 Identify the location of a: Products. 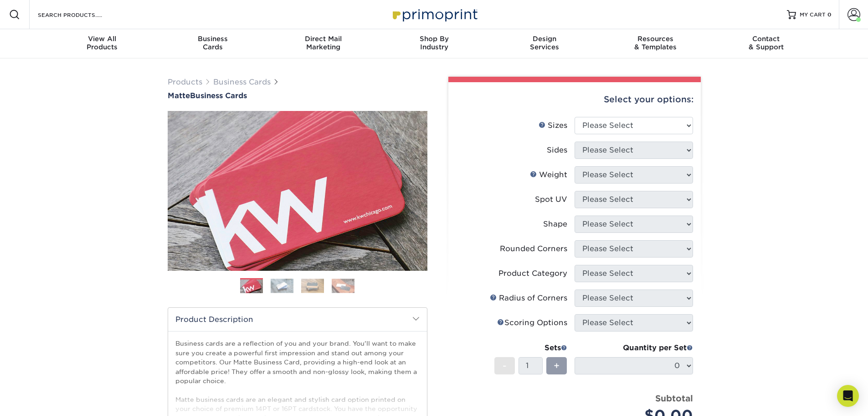
(185, 82).